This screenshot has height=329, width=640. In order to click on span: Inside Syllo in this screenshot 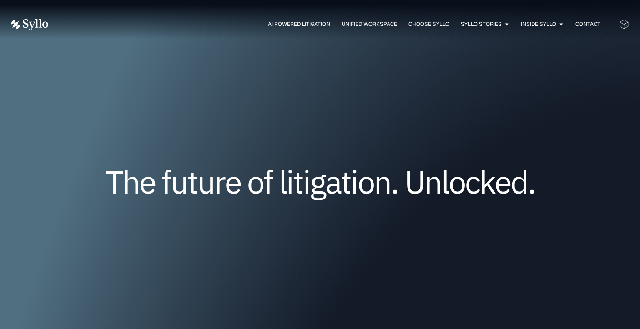, I will do `click(539, 24)`.